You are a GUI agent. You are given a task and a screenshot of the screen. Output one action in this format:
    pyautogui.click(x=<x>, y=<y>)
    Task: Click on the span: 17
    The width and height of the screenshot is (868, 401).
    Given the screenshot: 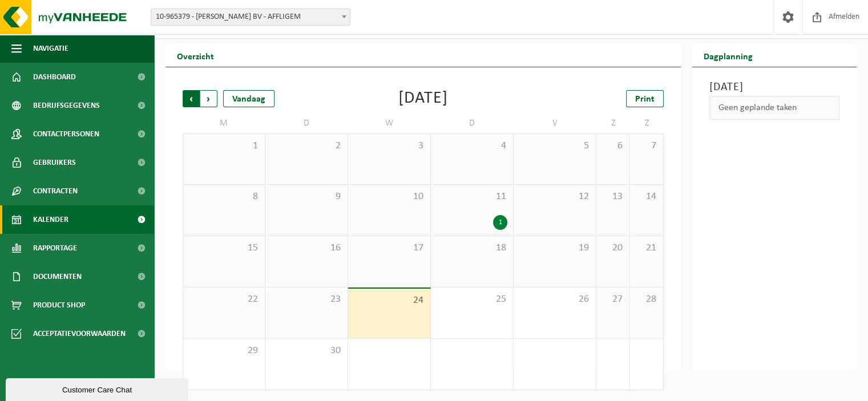 What is the action you would take?
    pyautogui.click(x=389, y=248)
    